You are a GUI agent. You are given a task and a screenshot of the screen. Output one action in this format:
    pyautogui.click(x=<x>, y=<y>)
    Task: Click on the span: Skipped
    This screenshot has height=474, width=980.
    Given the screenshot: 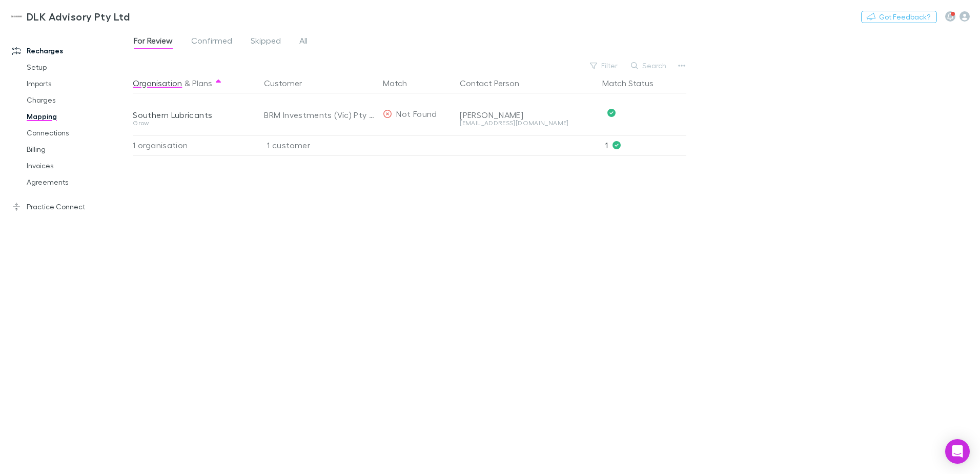 What is the action you would take?
    pyautogui.click(x=266, y=42)
    